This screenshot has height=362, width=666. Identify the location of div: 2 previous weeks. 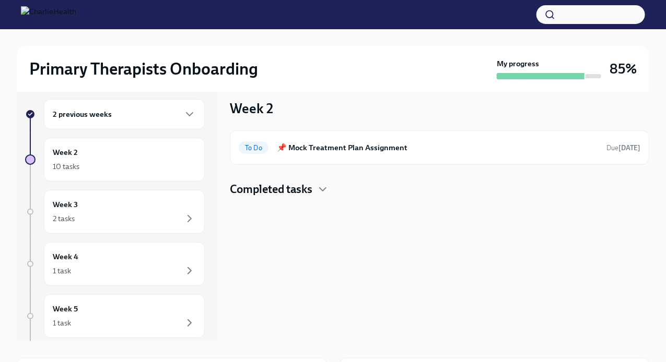
(124, 114).